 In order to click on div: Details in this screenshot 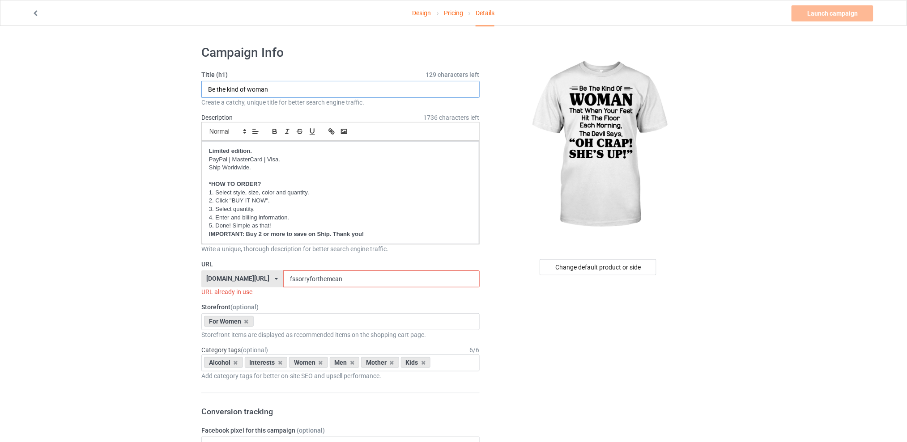, I will do `click(485, 13)`.